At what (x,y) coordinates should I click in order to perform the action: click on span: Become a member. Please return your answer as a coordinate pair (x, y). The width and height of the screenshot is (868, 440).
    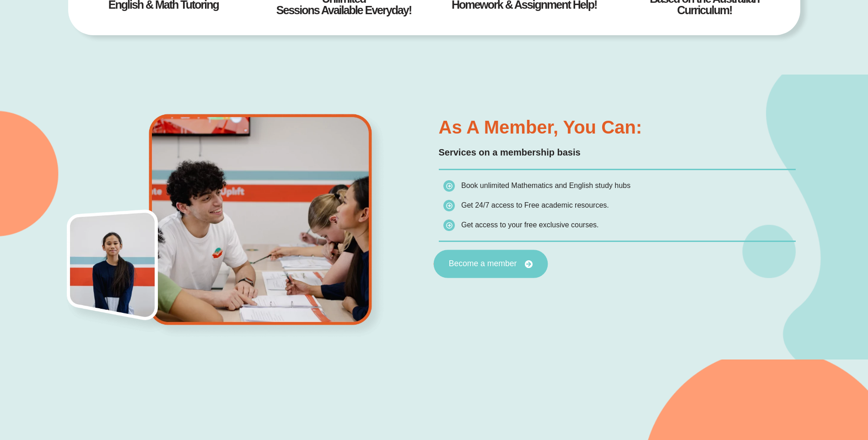
    Looking at the image, I should click on (482, 264).